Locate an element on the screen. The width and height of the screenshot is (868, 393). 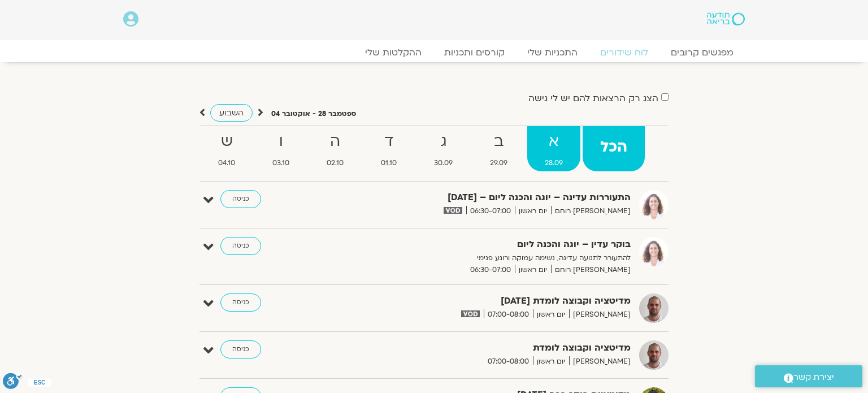
a: ג30.09 is located at coordinates (443, 148).